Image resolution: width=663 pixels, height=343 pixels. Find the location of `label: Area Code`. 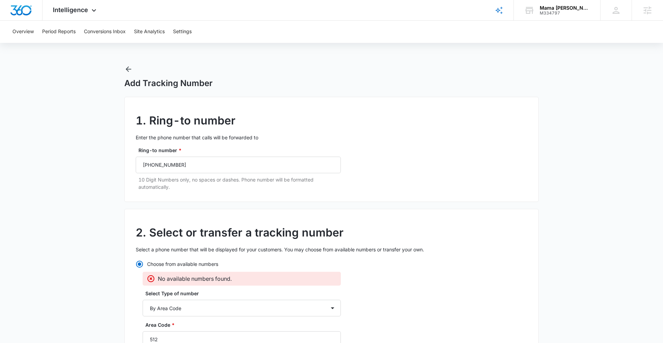

label: Area Code is located at coordinates (244, 324).